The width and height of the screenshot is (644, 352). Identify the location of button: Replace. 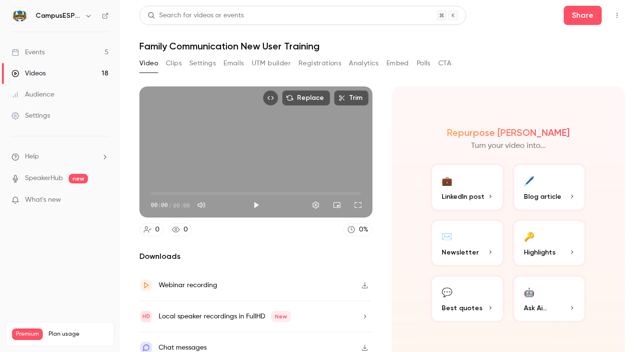
(307, 98).